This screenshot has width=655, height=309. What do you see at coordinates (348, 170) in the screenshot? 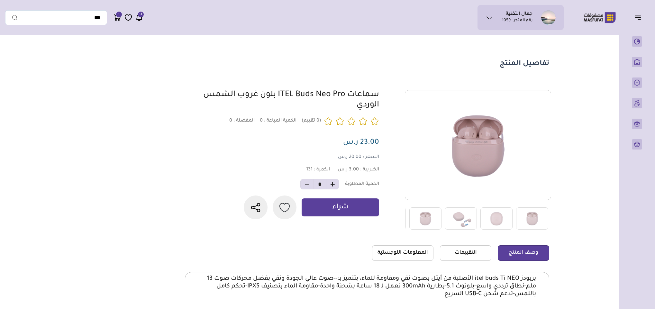
I see `span: 3.00 ر.س` at bounding box center [348, 170].